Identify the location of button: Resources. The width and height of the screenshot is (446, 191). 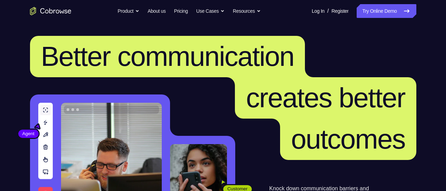
(246, 11).